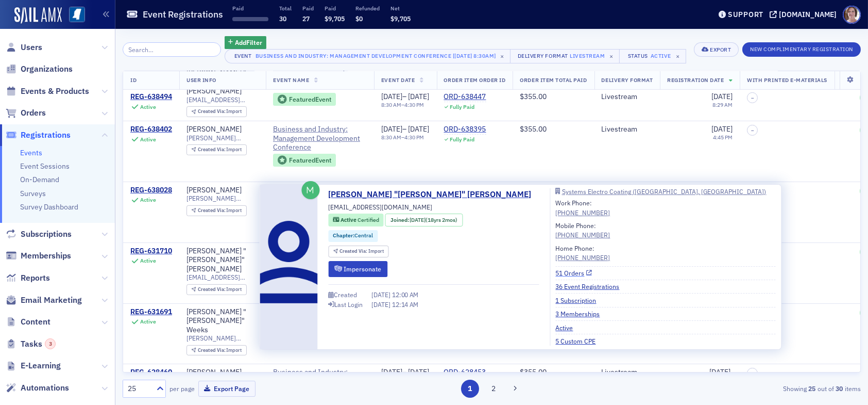 Image resolution: width=868 pixels, height=405 pixels. Describe the element at coordinates (367, 8) in the screenshot. I see `p: Refunded` at that location.